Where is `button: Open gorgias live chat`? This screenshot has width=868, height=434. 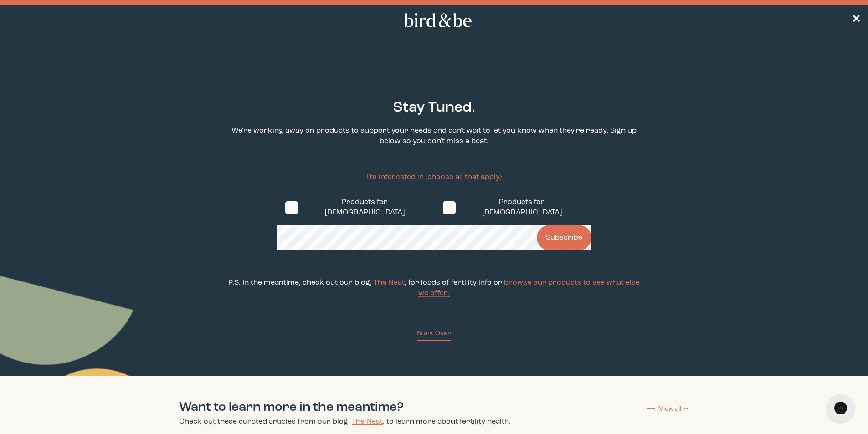 button: Open gorgias live chat is located at coordinates (18, 17).